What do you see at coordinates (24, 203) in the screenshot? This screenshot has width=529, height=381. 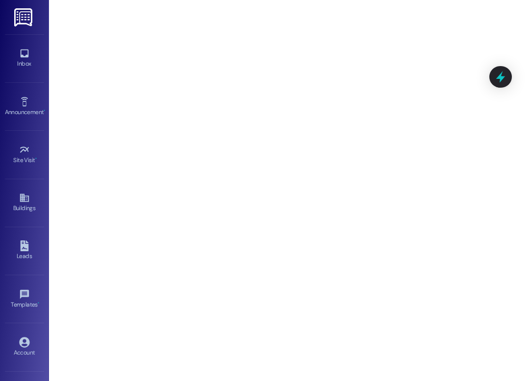 I see `a: Buildings` at bounding box center [24, 203].